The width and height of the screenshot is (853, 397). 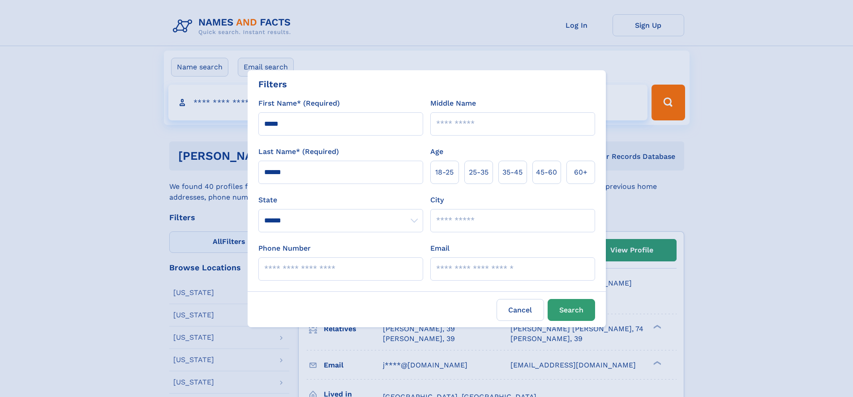 I want to click on label: Middle Name, so click(x=453, y=103).